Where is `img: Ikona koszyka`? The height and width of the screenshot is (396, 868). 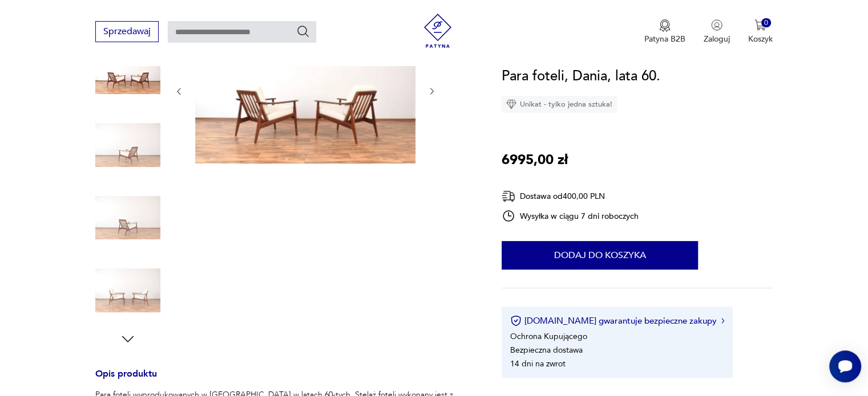 img: Ikona koszyka is located at coordinates (760, 25).